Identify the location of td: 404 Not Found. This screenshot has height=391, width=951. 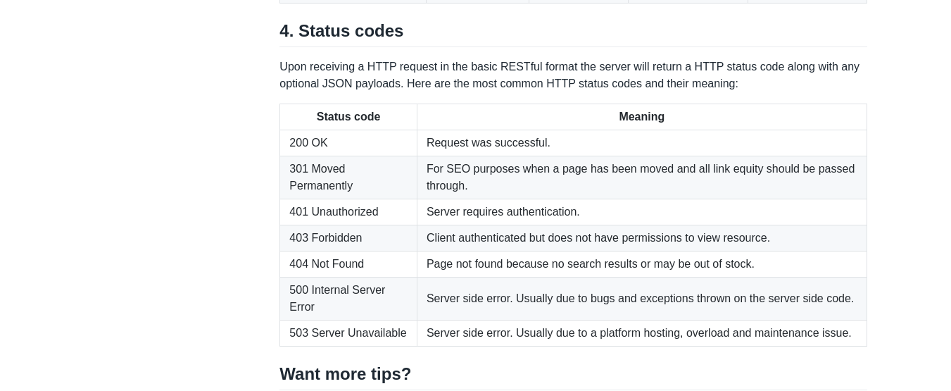
(349, 264).